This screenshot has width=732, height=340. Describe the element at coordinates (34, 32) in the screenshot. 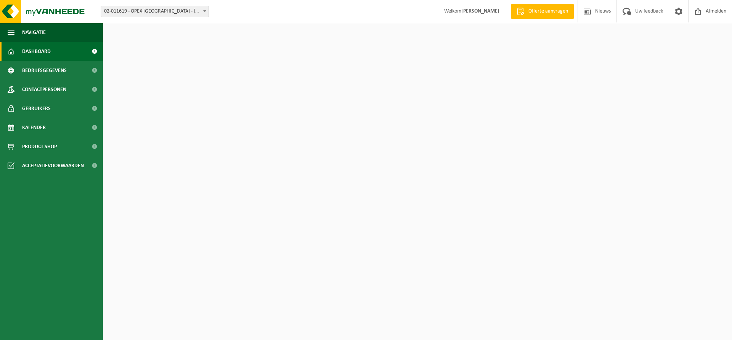

I see `span: Navigatie` at that location.